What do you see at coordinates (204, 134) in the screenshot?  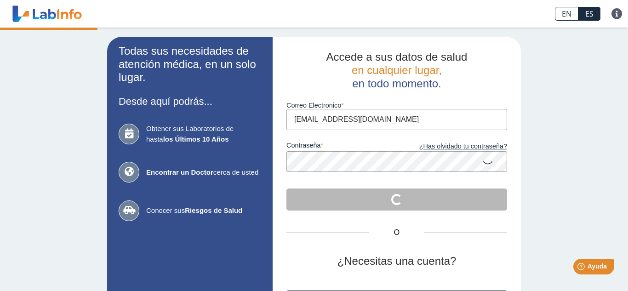 I see `span: Obtener sus Laboratorios de hasta` at bounding box center [204, 134].